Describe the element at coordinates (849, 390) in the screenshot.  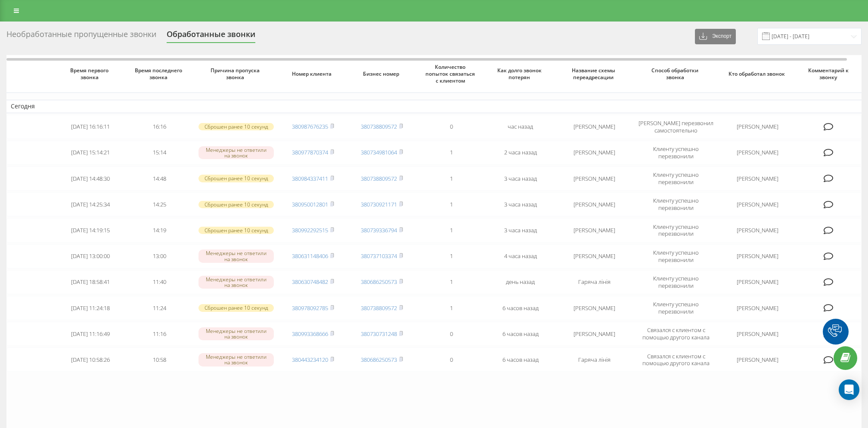
I see `div: Open Intercom Messenger` at that location.